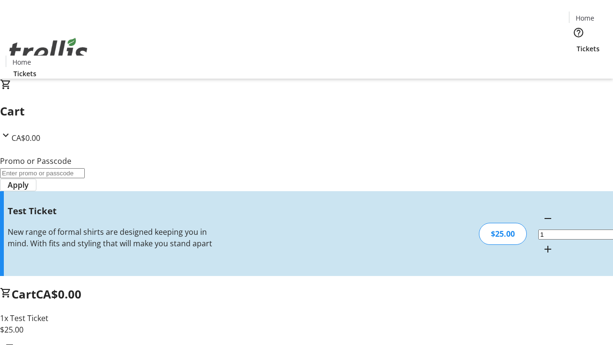  Describe the element at coordinates (548, 218) in the screenshot. I see `button: Decrement by one` at that location.